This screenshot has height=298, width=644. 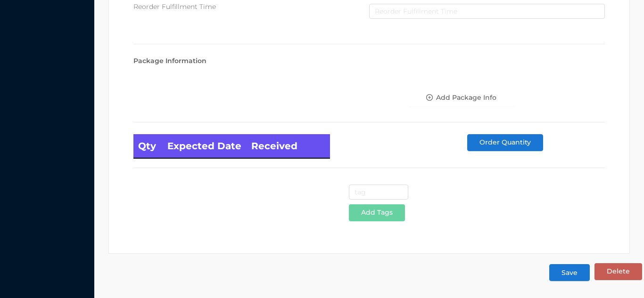 I want to click on input: tag, so click(x=379, y=192).